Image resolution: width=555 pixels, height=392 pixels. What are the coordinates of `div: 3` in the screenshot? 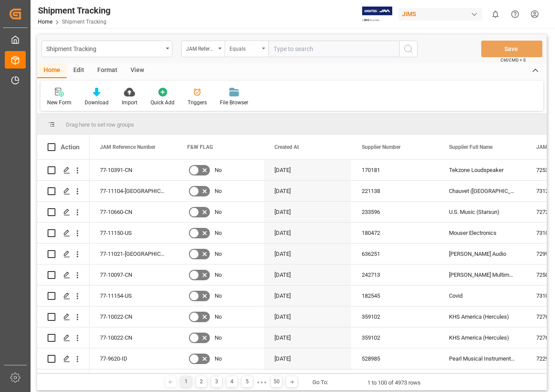 It's located at (217, 381).